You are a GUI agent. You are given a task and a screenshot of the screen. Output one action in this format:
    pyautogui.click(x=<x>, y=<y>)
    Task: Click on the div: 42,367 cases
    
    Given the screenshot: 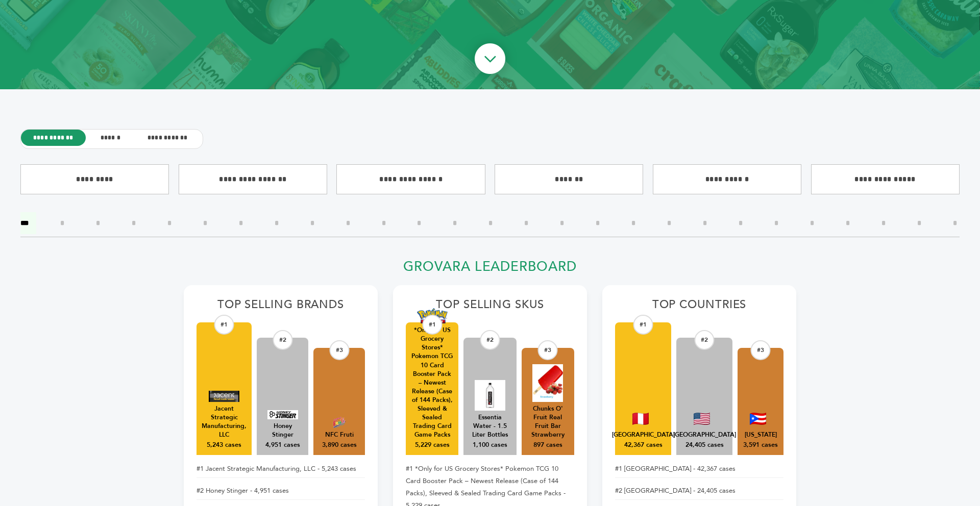 What is the action you would take?
    pyautogui.click(x=643, y=445)
    